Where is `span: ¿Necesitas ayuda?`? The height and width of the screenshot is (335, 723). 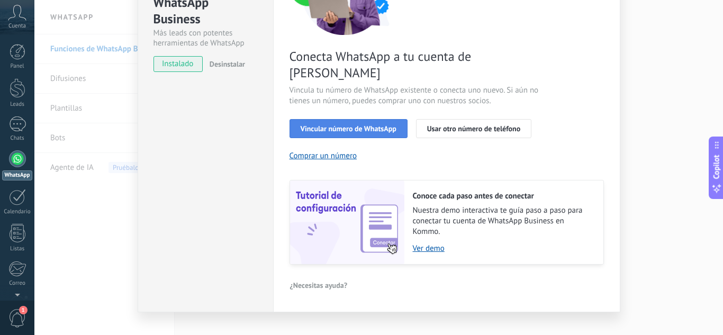
span: ¿Necesitas ayuda? is located at coordinates (319, 285).